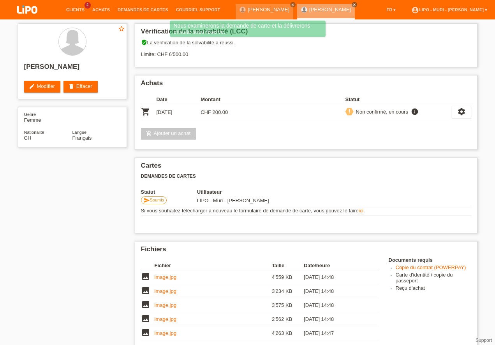 The image size is (495, 345). Describe the element at coordinates (79, 132) in the screenshot. I see `span: Langue` at that location.